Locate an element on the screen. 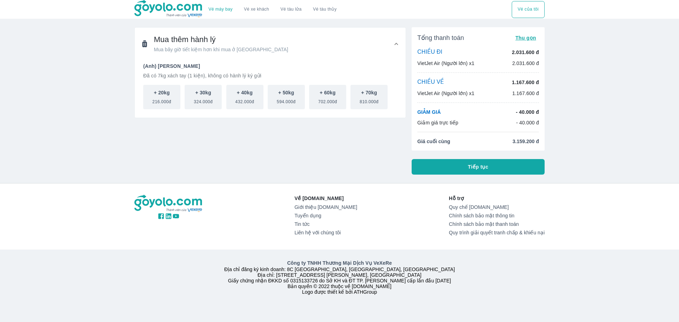  p: GIẢM GIÁ is located at coordinates (429, 112).